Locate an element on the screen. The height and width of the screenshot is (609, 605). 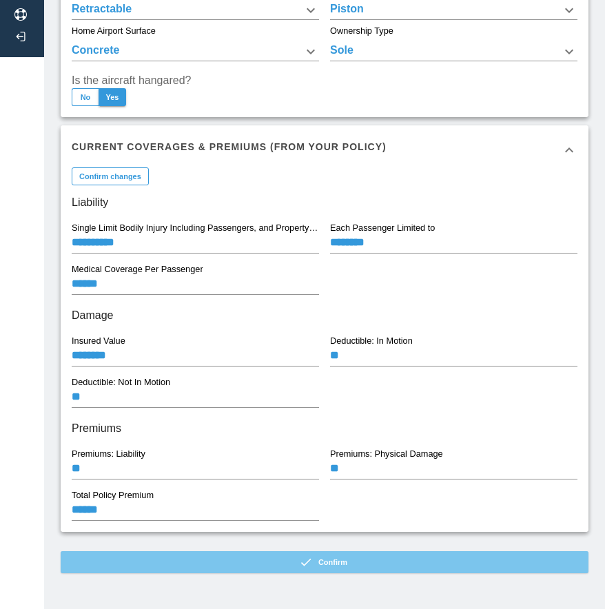
h6: Liability is located at coordinates (325, 203).